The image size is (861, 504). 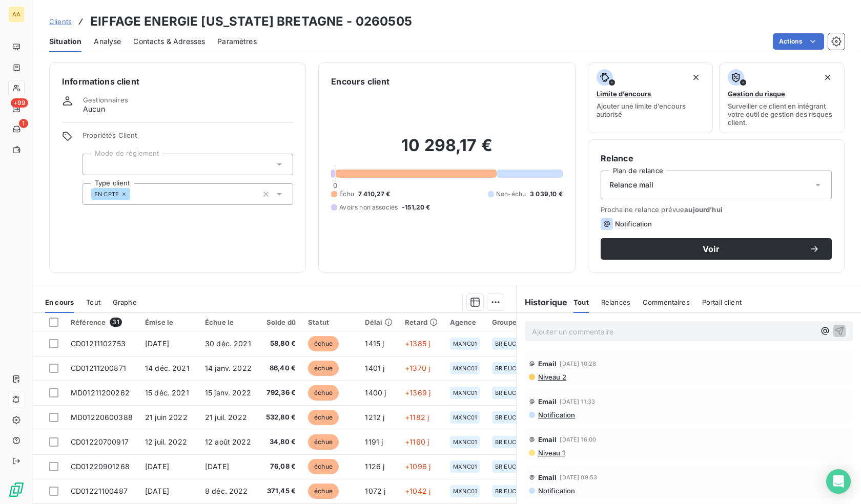 What do you see at coordinates (166, 442) in the screenshot?
I see `span: 12 juil. 2022` at bounding box center [166, 442].